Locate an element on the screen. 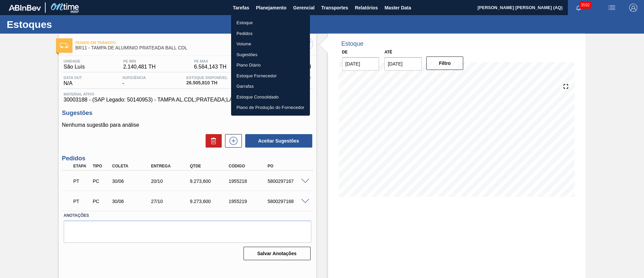 The height and width of the screenshot is (278, 644). a: Plano Diário is located at coordinates (271, 65).